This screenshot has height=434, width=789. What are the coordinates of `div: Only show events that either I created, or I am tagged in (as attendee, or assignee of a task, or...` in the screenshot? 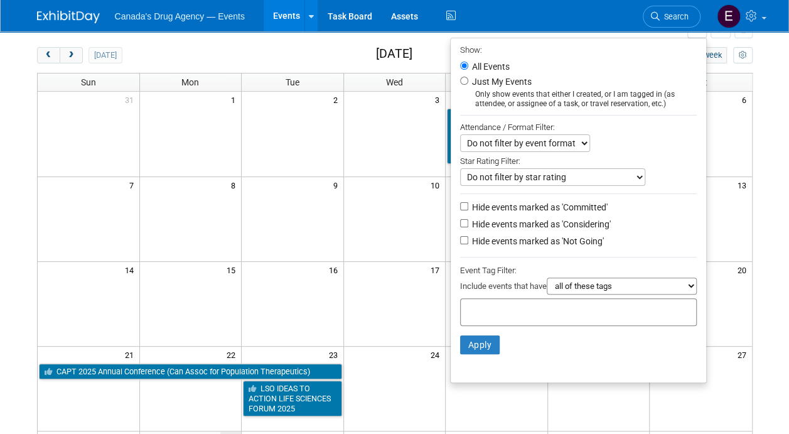 It's located at (578, 99).